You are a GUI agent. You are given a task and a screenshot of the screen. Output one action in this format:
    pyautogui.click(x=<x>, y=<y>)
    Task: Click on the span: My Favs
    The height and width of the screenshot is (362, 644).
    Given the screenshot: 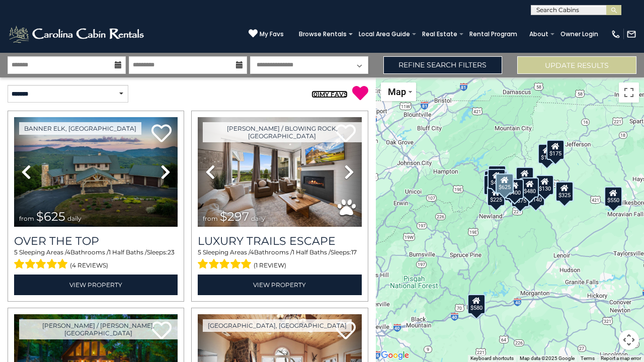 What is the action you would take?
    pyautogui.click(x=272, y=34)
    